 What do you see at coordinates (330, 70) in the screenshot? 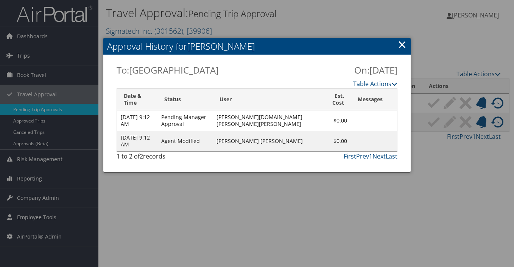
I see `h2: On:` at bounding box center [330, 70].